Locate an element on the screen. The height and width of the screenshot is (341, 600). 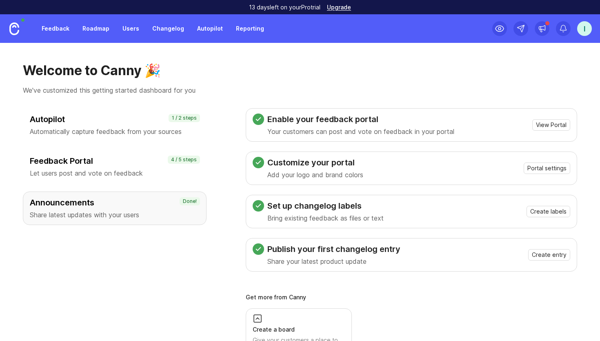
span: Create entry is located at coordinates (549, 255).